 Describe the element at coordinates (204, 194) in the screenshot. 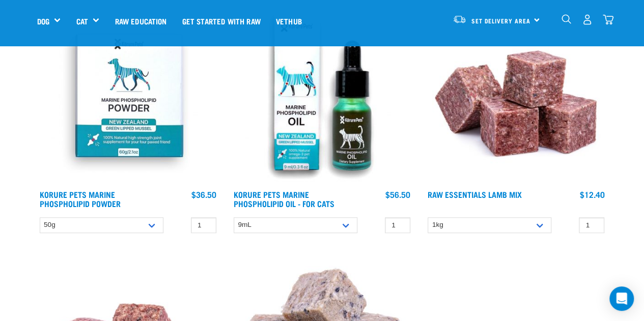

I see `div: $36.50` at that location.